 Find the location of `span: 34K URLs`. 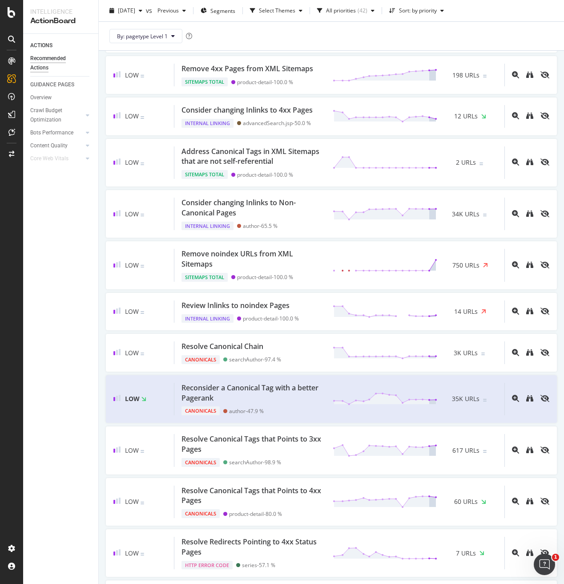

span: 34K URLs is located at coordinates (466, 214).